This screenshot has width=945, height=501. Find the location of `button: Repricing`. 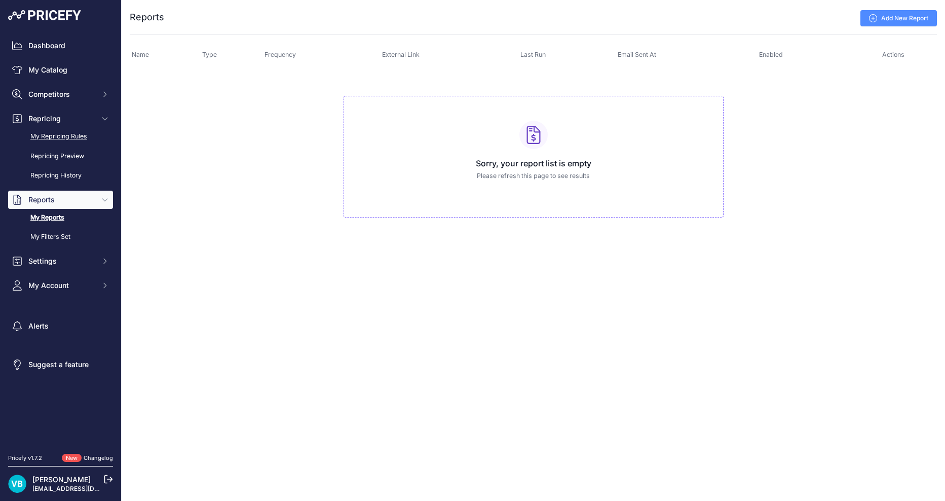

button: Repricing is located at coordinates (60, 119).